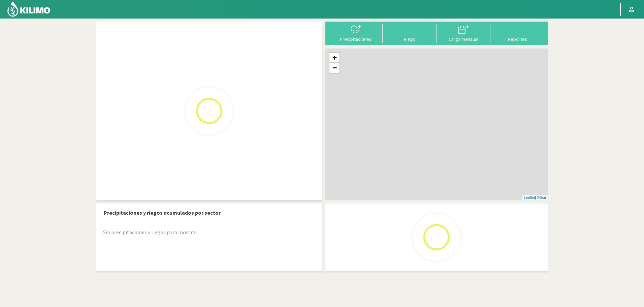  I want to click on div: Reportes, so click(517, 39).